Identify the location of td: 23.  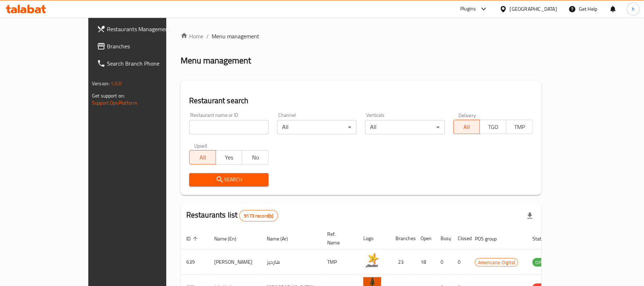
(403, 262).